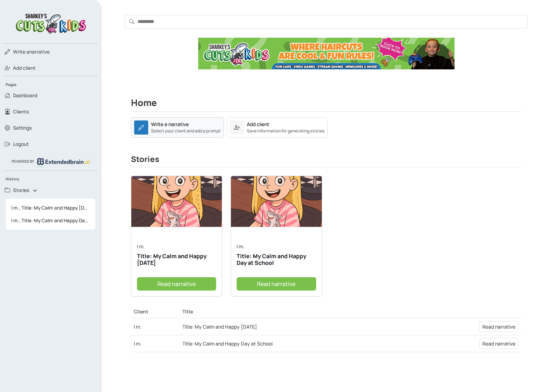  I want to click on span: l m., Title: My Calm and Happy Day at School, so click(50, 220).